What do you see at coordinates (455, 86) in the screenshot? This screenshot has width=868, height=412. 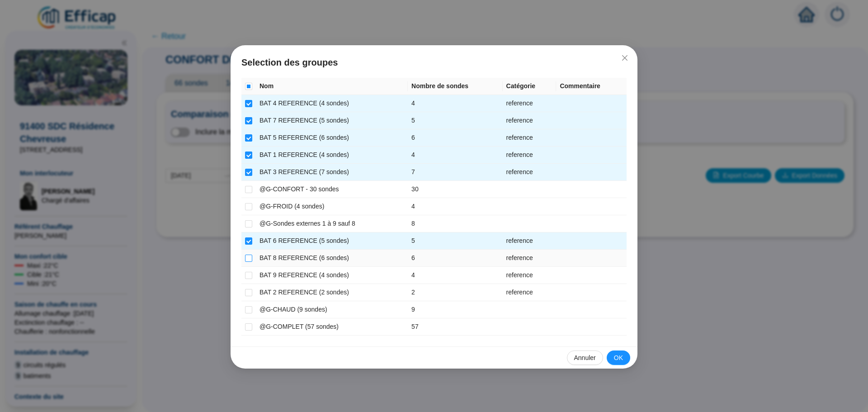 I see `th: Nombre de sondes` at bounding box center [455, 86].